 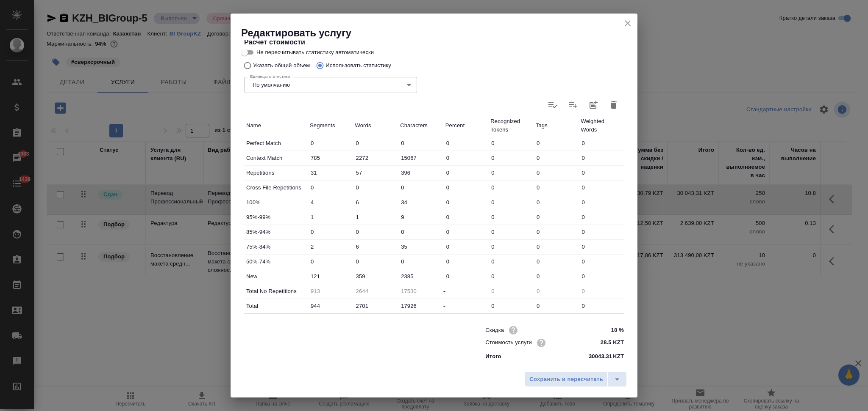 I want to click on p: Cross File Repetitions, so click(x=276, y=188).